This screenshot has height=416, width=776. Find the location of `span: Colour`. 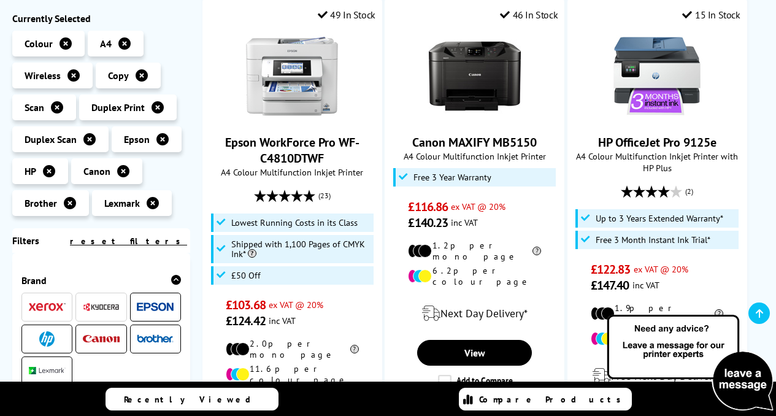

span: Colour is located at coordinates (39, 44).